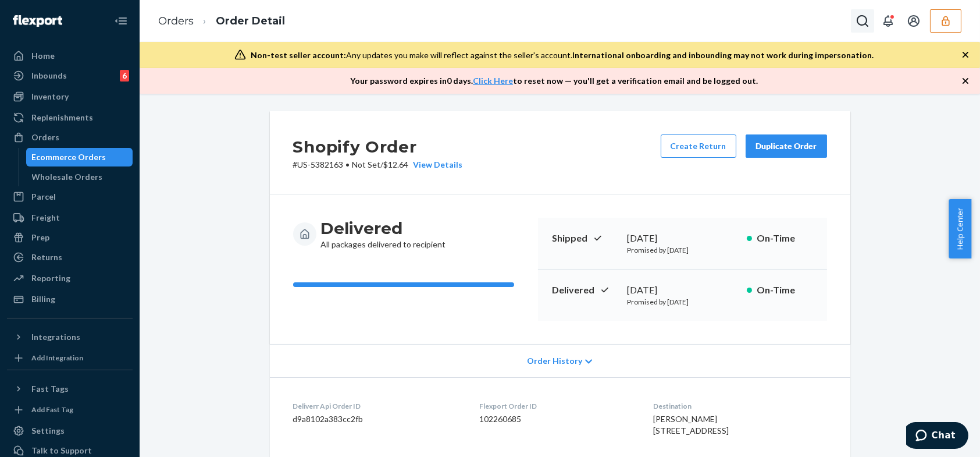 Image resolution: width=980 pixels, height=457 pixels. Describe the element at coordinates (37, 21) in the screenshot. I see `img: Flexport logo` at that location.